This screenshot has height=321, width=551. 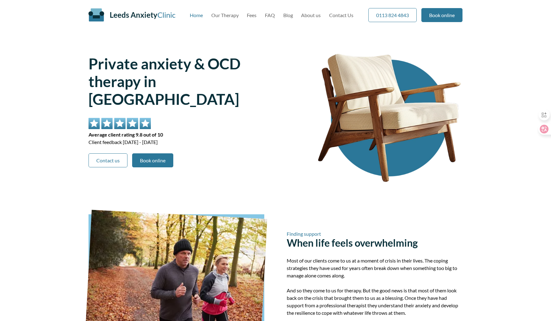 I want to click on p: Most of our clients come to us at a moment of crisis in their lives. The coping strategies they h..., so click(x=374, y=269).